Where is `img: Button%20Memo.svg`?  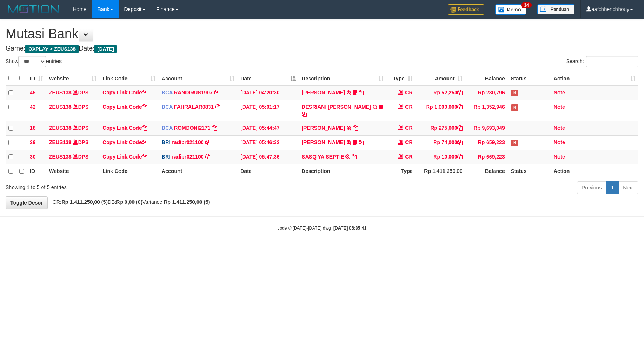 img: Button%20Memo.svg is located at coordinates (511, 10).